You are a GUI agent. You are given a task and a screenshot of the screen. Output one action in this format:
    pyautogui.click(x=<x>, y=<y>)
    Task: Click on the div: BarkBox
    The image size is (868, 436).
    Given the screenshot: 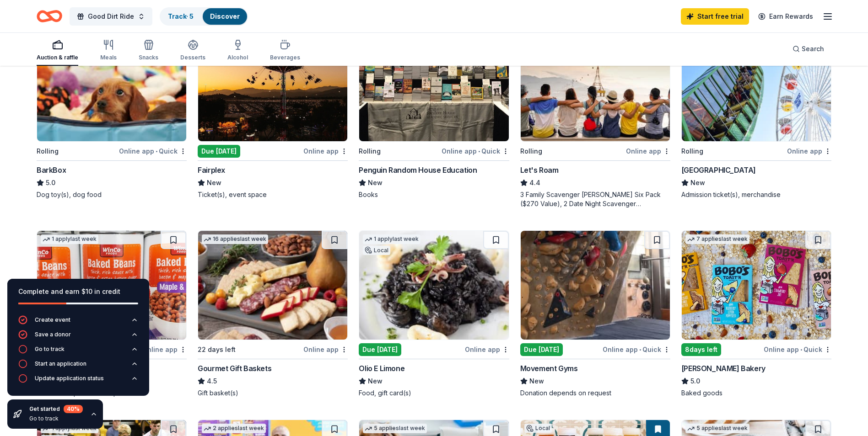 What is the action you would take?
    pyautogui.click(x=51, y=170)
    